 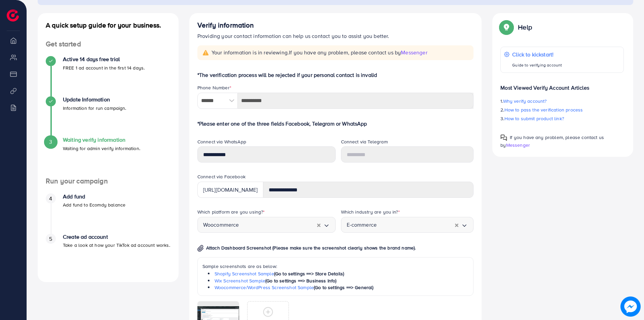 What do you see at coordinates (221, 177) in the screenshot?
I see `label: Connect via Facebook` at bounding box center [221, 177].